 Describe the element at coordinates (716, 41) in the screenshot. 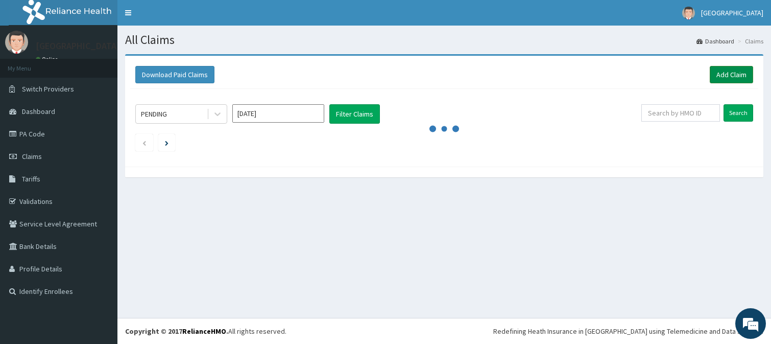

I see `a: Dashboard` at that location.